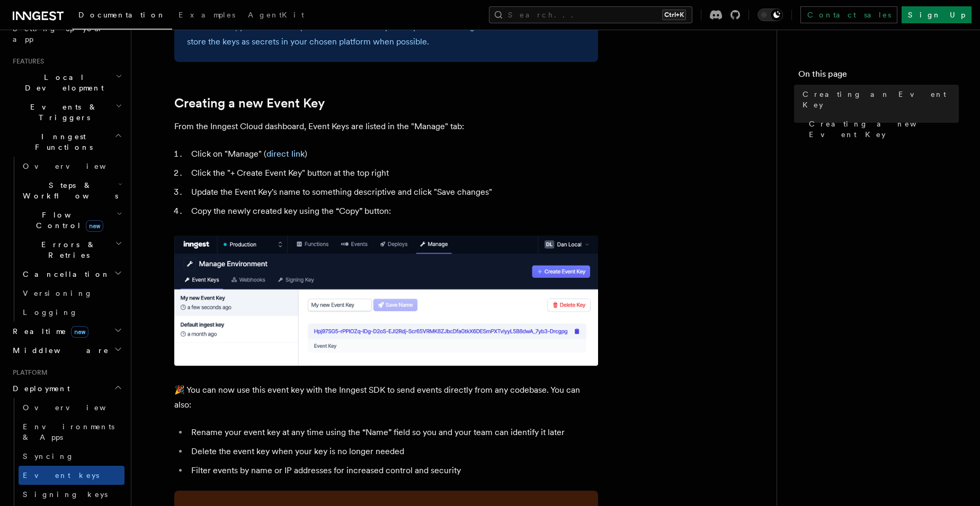 The height and width of the screenshot is (506, 980). I want to click on p: From the Inngest Cloud dashboard, Event Keys are listed in the "Manage" tab:, so click(386, 126).